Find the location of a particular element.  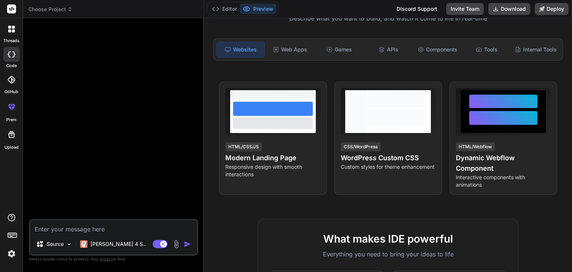

div: HTML/Webflow is located at coordinates (475, 147).